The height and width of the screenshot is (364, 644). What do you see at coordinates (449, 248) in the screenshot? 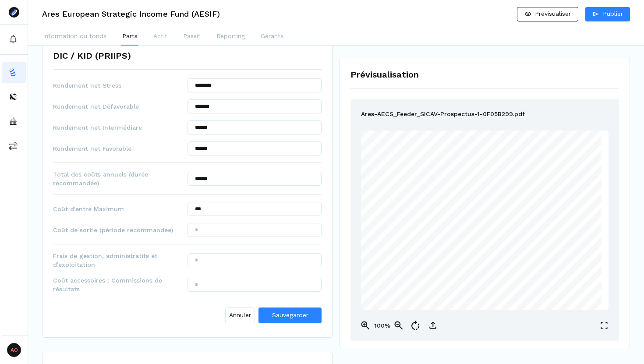
I see `span: Société d` at bounding box center [449, 248].